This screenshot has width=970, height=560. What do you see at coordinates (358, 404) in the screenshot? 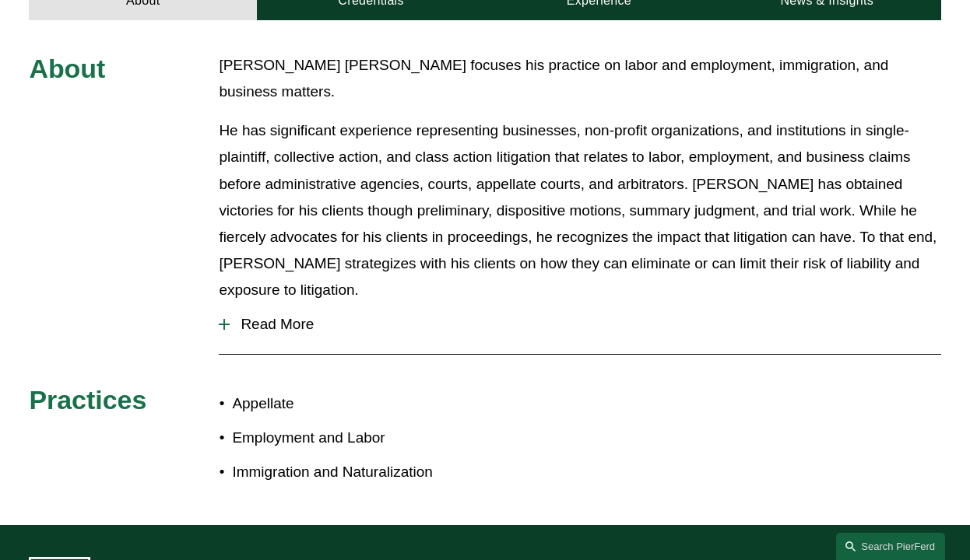
I see `p: Appellate` at bounding box center [358, 404].